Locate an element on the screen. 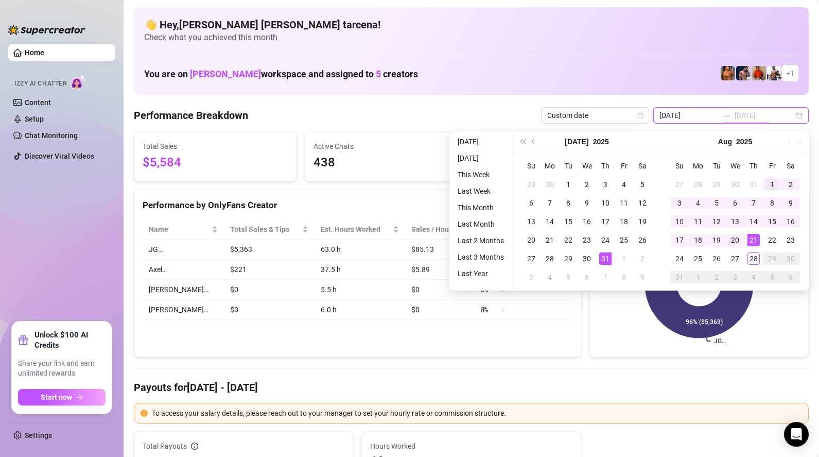  td: 2025-08-19 is located at coordinates (716, 240).